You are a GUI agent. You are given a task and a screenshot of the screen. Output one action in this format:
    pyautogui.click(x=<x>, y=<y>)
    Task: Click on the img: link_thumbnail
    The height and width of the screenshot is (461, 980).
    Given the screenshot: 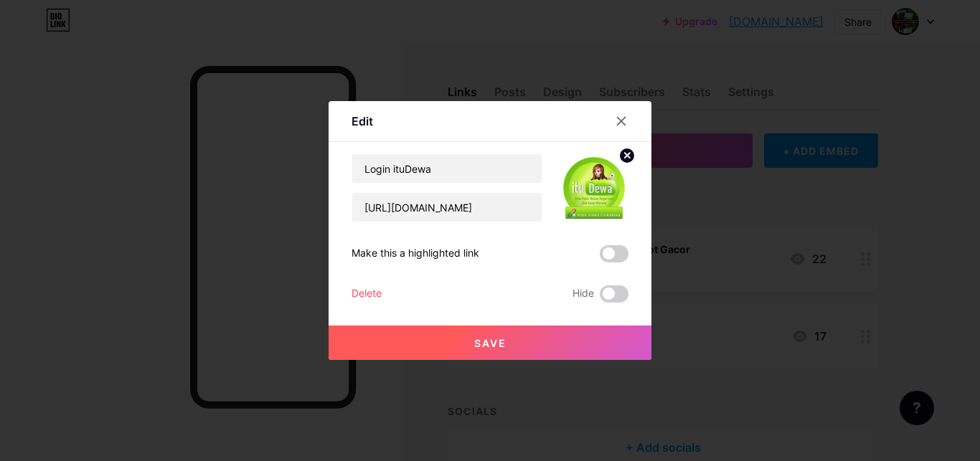 What is the action you would take?
    pyautogui.click(x=594, y=188)
    